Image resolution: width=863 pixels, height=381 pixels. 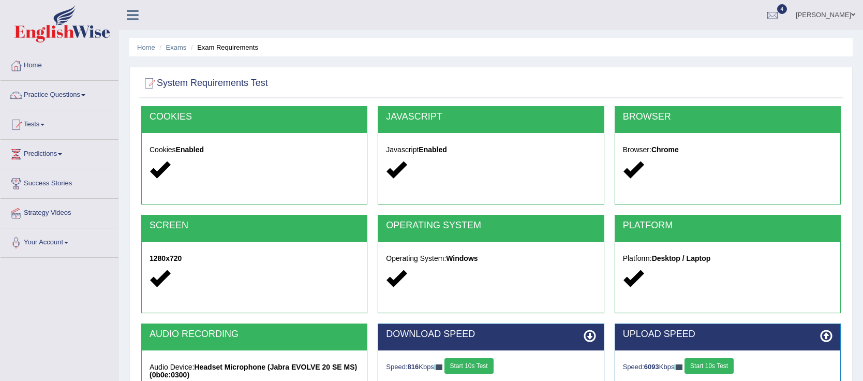 I want to click on h2: System Requirements Test, so click(x=204, y=83).